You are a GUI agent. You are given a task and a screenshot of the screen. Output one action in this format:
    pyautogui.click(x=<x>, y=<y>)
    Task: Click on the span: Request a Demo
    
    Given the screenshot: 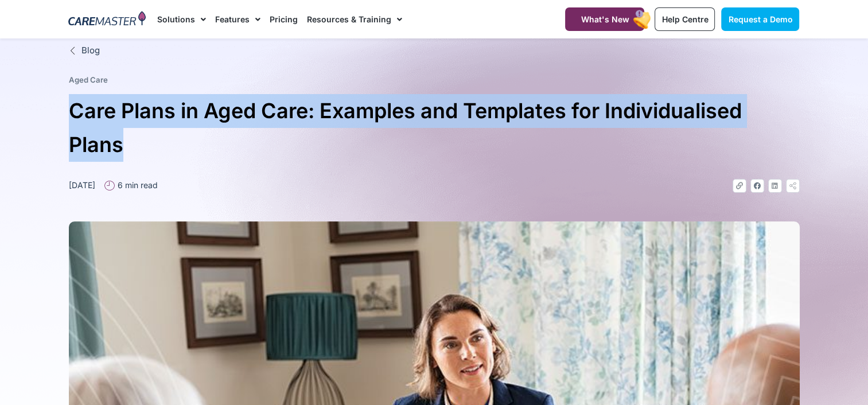 What is the action you would take?
    pyautogui.click(x=760, y=19)
    